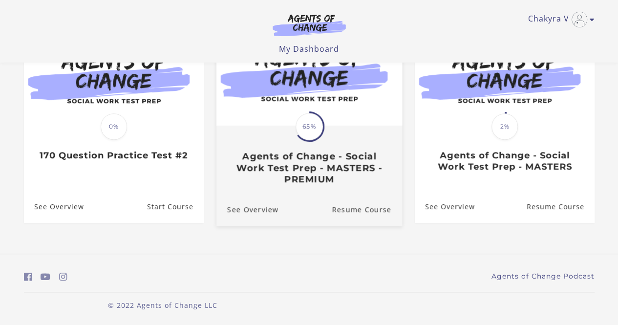 The width and height of the screenshot is (618, 325). I want to click on a: 170 Question Practice Test #2: Resume Course, so click(175, 206).